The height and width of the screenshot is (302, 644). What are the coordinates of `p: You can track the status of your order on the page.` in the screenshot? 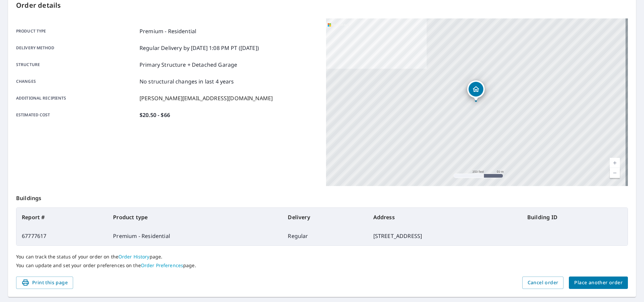 It's located at (322, 257).